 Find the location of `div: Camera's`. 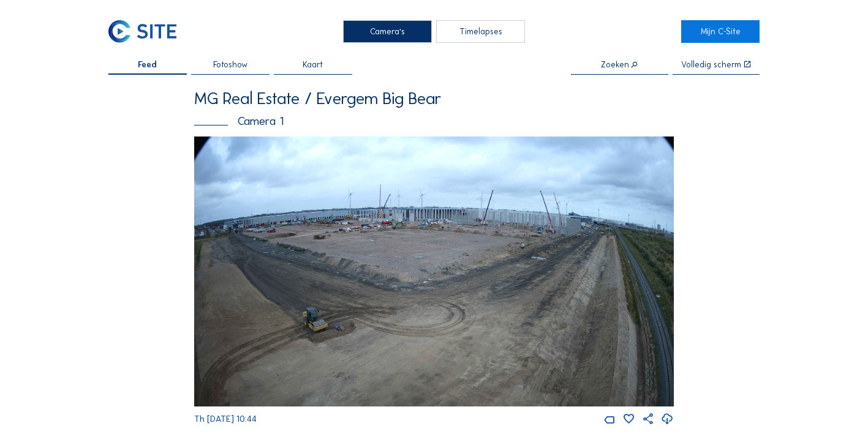

div: Camera's is located at coordinates (387, 32).